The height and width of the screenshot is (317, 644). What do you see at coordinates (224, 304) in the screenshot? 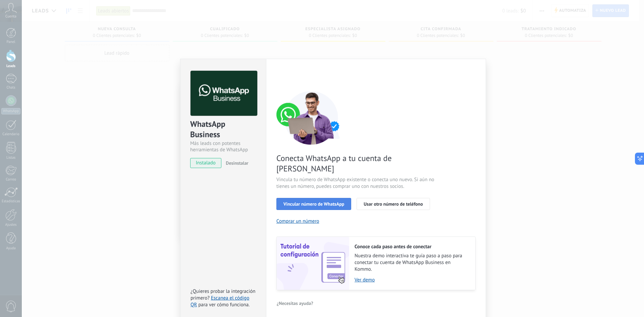
I see `span: para ver cómo funciona.` at bounding box center [224, 304].